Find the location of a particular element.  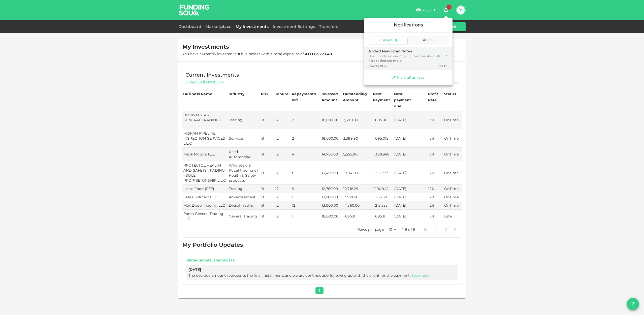

div: New update on one of your investments. Click here to find out more. is located at coordinates (405, 59).